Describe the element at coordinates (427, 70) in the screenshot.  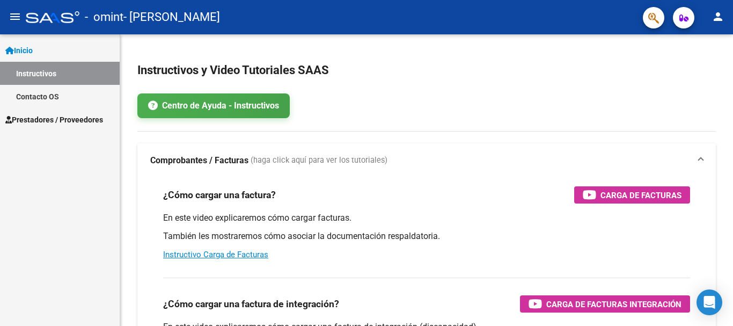
I see `h2: Instructivos y Video Tutoriales SAAS` at that location.